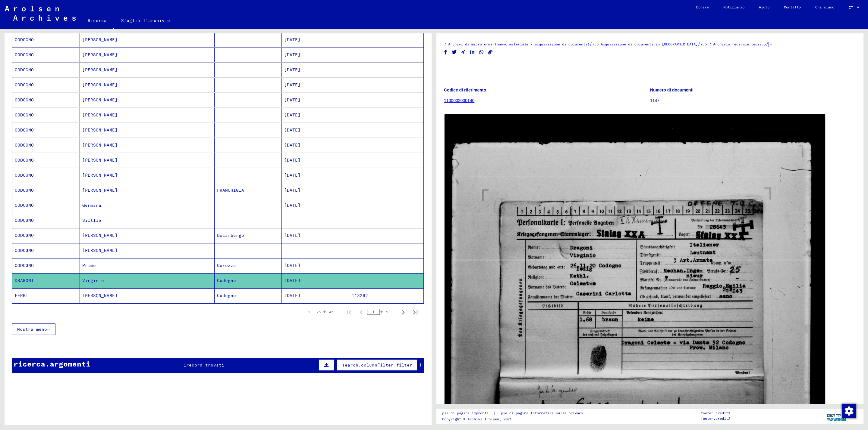 The width and height of the screenshot is (868, 430). What do you see at coordinates (477, 419) in the screenshot?
I see `font: Copyright © Archivi Arolsen, 2021` at bounding box center [477, 419].